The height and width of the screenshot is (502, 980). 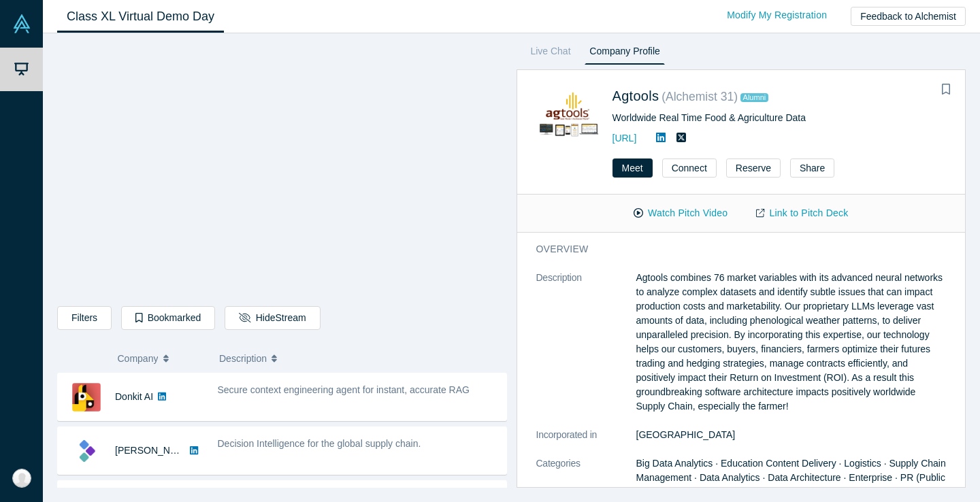 I want to click on button: Share, so click(x=812, y=168).